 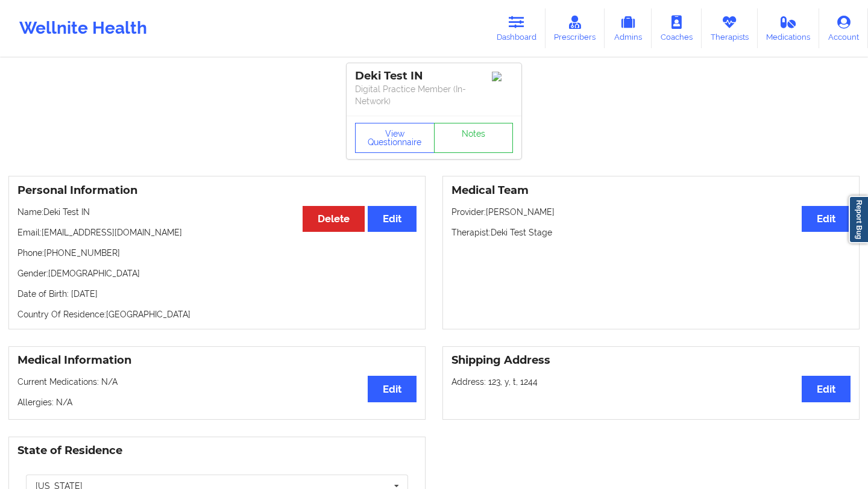 What do you see at coordinates (676, 28) in the screenshot?
I see `a: Coaches` at bounding box center [676, 28].